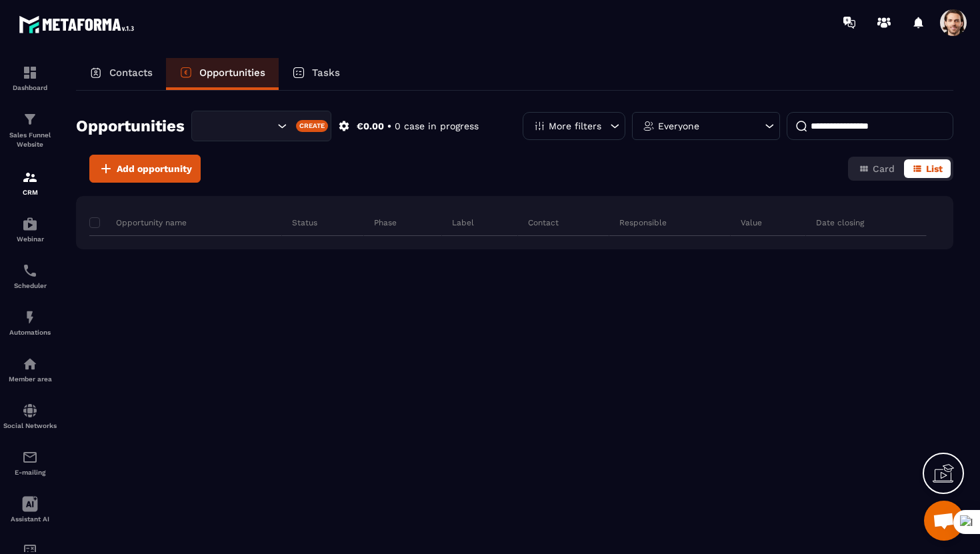  I want to click on p: Phase, so click(386, 223).